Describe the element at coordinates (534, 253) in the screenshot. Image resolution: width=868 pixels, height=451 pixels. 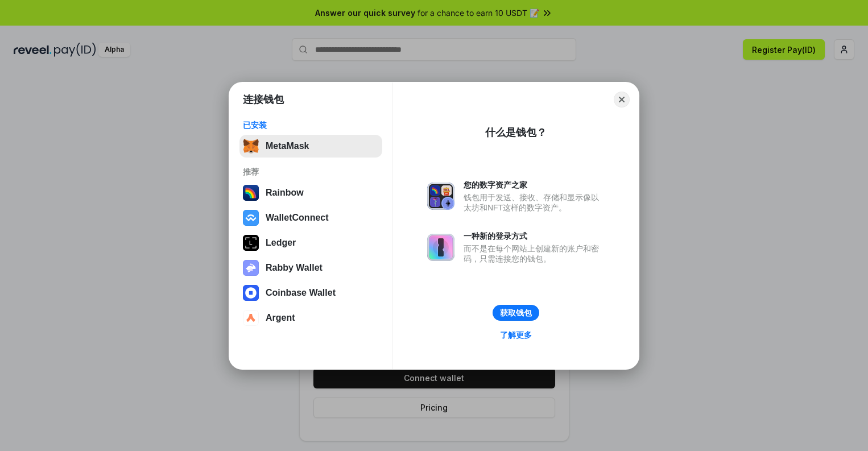
I see `div: 而不是在每个网站上创建新的账户和密码，只需连接您的钱包。` at that location.